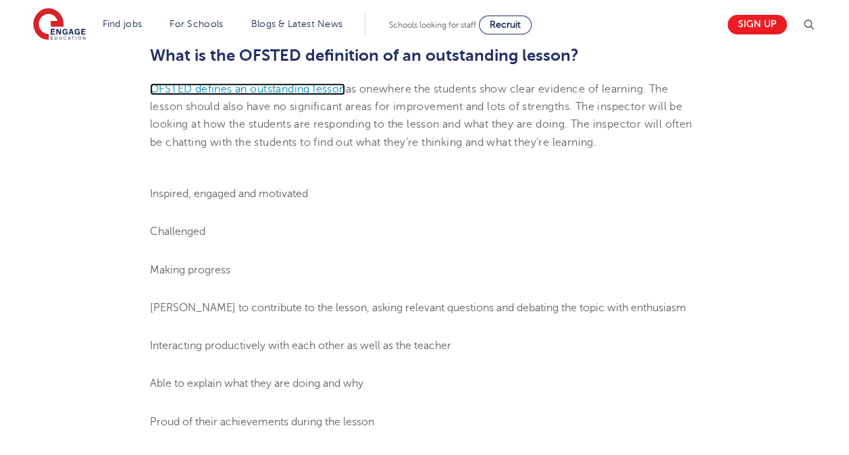 The width and height of the screenshot is (849, 455). What do you see at coordinates (297, 24) in the screenshot?
I see `a: Blogs & Latest News` at bounding box center [297, 24].